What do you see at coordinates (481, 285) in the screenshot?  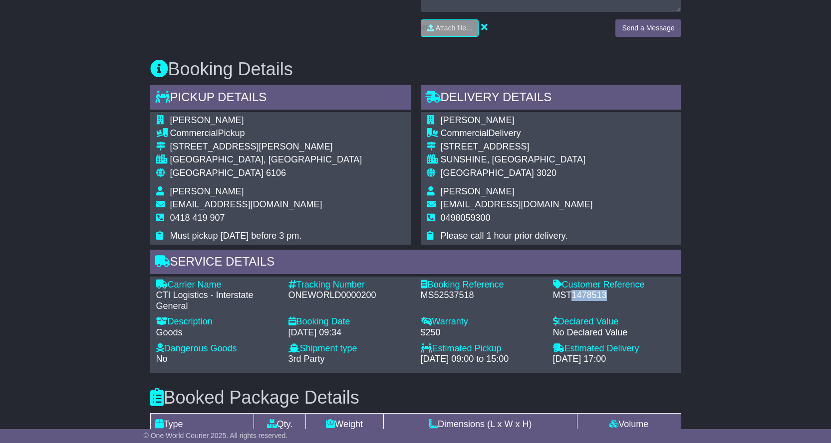 I see `div: Booking Reference` at bounding box center [481, 285].